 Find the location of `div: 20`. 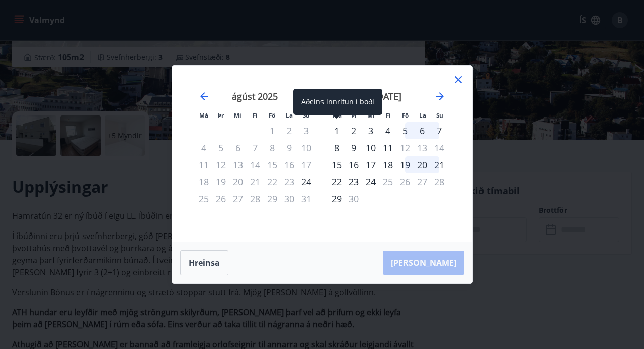

div: 20 is located at coordinates (422, 165).